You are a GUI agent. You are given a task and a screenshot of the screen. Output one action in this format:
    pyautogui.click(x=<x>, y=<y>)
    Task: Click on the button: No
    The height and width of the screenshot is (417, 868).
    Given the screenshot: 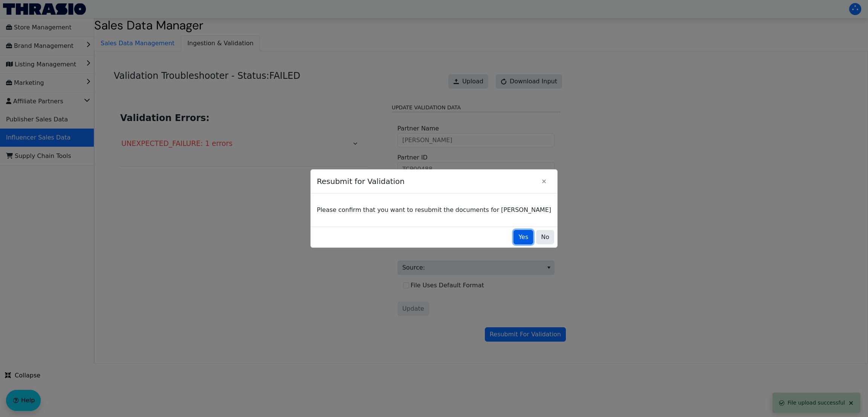 What is the action you would take?
    pyautogui.click(x=545, y=237)
    